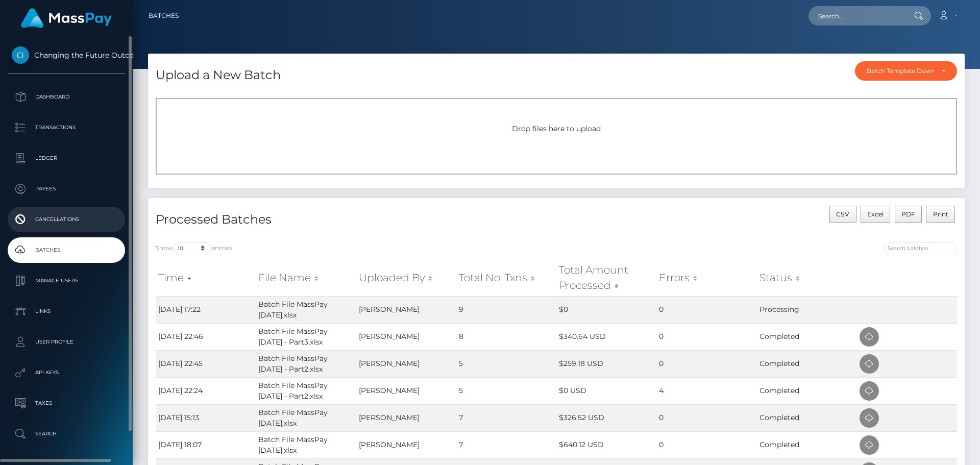  What do you see at coordinates (607, 337) in the screenshot?
I see `td: $340.64 USD` at bounding box center [607, 337].